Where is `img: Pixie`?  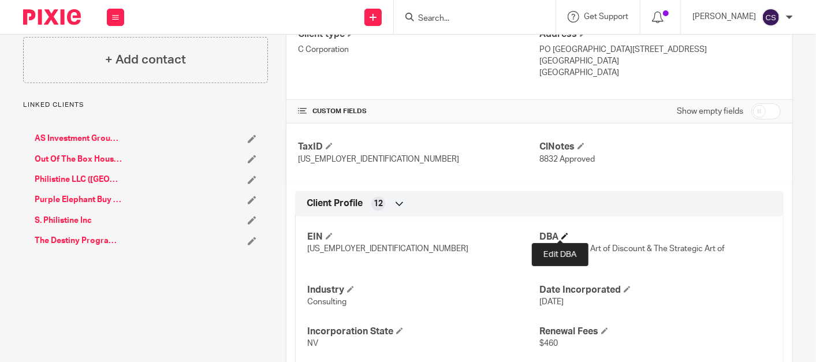 img: Pixie is located at coordinates (52, 17).